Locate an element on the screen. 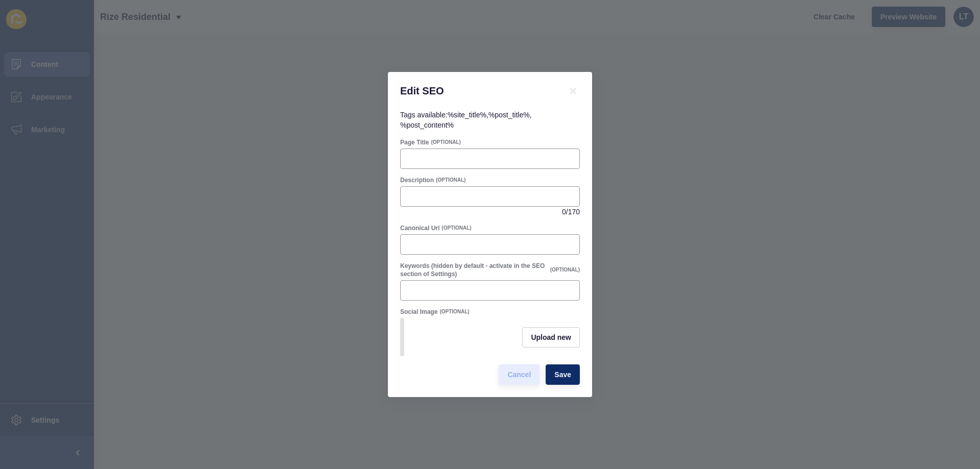  span: Upload new is located at coordinates (551, 338).